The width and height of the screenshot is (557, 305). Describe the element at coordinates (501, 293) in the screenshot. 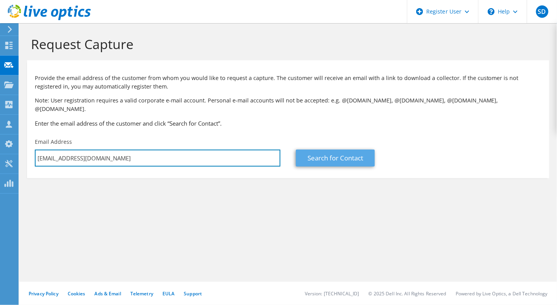

I see `li: Powered by Live Optics, a Dell Technology` at that location.